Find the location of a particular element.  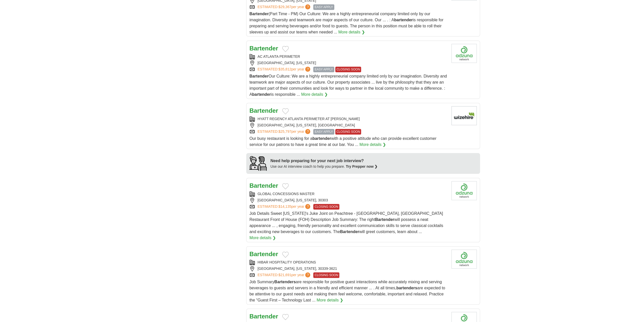

div: HIBAR HOSPITALITY OPERATIONS is located at coordinates (349, 262).